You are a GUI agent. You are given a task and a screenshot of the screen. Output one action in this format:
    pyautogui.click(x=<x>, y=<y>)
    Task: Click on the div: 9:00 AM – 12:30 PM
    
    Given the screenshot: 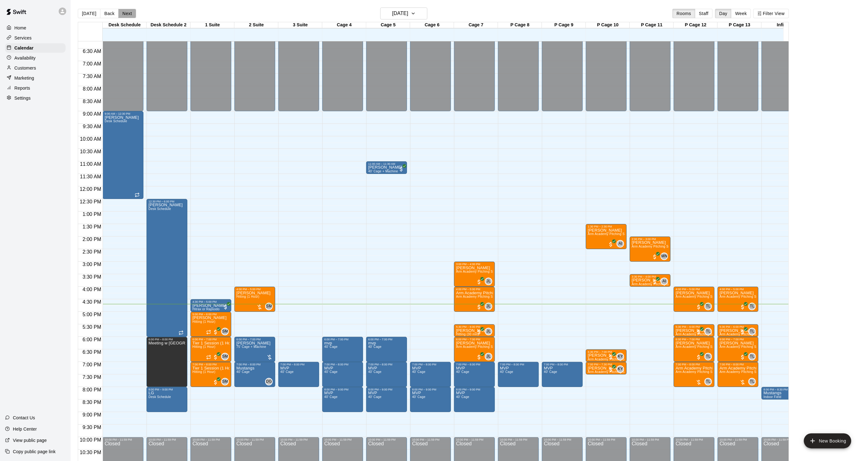 What is the action you would take?
    pyautogui.click(x=123, y=114)
    